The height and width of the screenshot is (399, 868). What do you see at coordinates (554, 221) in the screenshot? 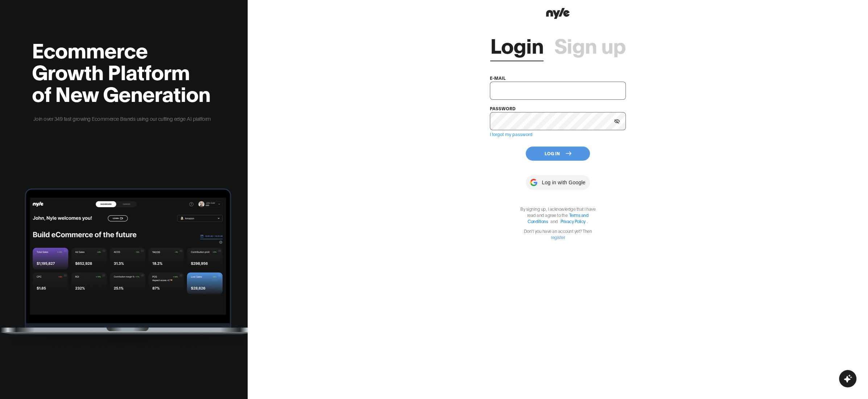
I see `span: and` at bounding box center [554, 221].